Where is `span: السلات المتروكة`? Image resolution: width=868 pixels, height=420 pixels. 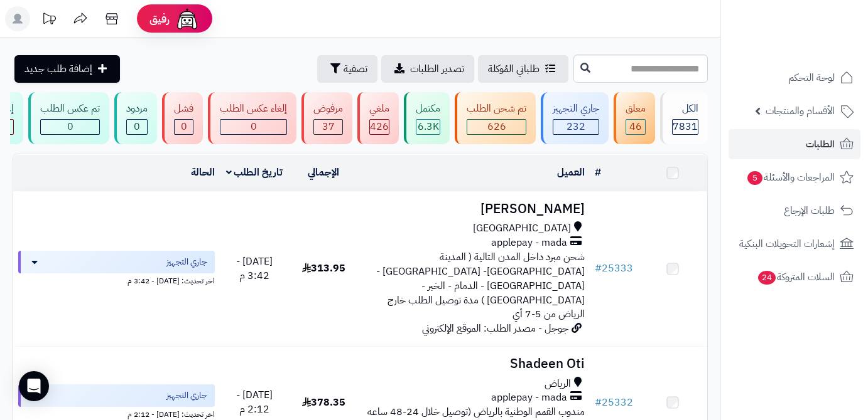
span: السلات المتروكة is located at coordinates (795, 277).